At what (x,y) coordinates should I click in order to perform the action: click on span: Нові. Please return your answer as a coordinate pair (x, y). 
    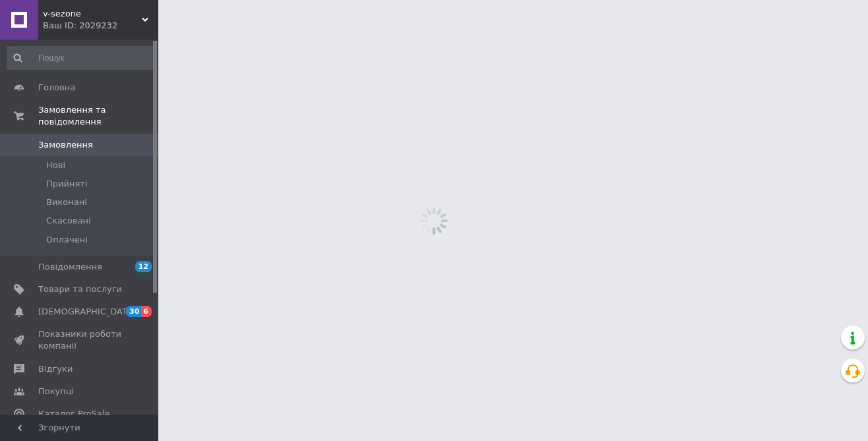
    Looking at the image, I should click on (56, 166).